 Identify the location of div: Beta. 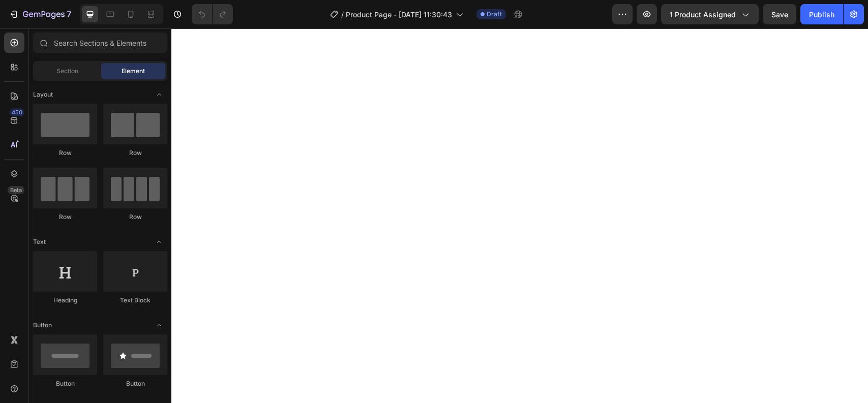
(16, 190).